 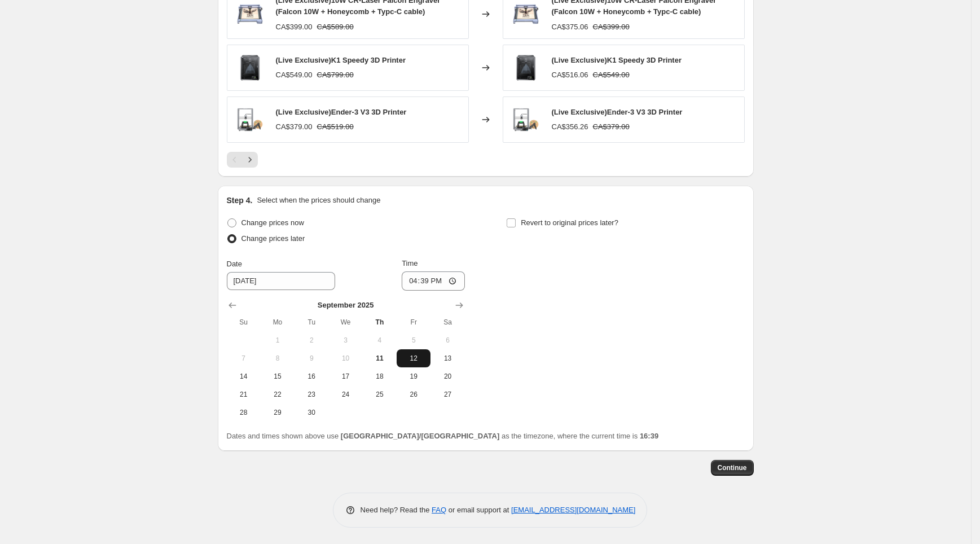 What do you see at coordinates (380, 395) in the screenshot?
I see `button: Thursday September 25 2025` at bounding box center [380, 395].